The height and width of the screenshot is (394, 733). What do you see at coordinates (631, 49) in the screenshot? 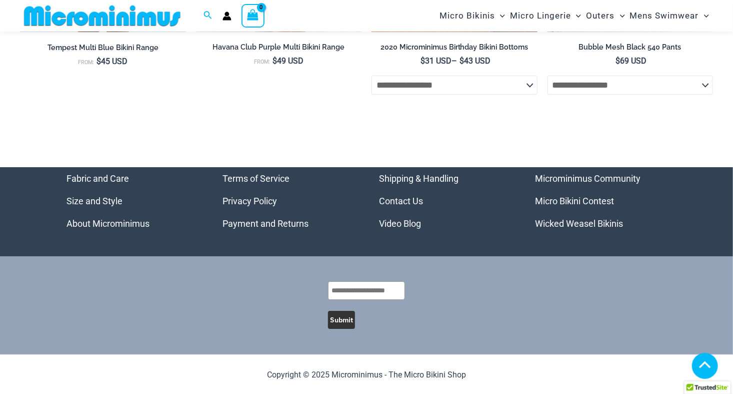
I see `a: Bubble Mesh Black 540 Pants` at bounding box center [631, 49].